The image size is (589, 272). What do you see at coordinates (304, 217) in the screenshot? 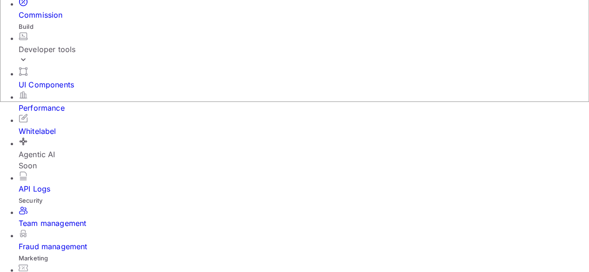
I see `a: Team management` at bounding box center [304, 217].